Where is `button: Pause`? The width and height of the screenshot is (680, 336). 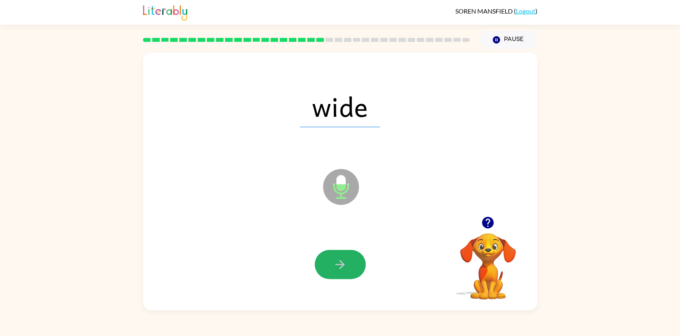 button: Pause is located at coordinates (508, 40).